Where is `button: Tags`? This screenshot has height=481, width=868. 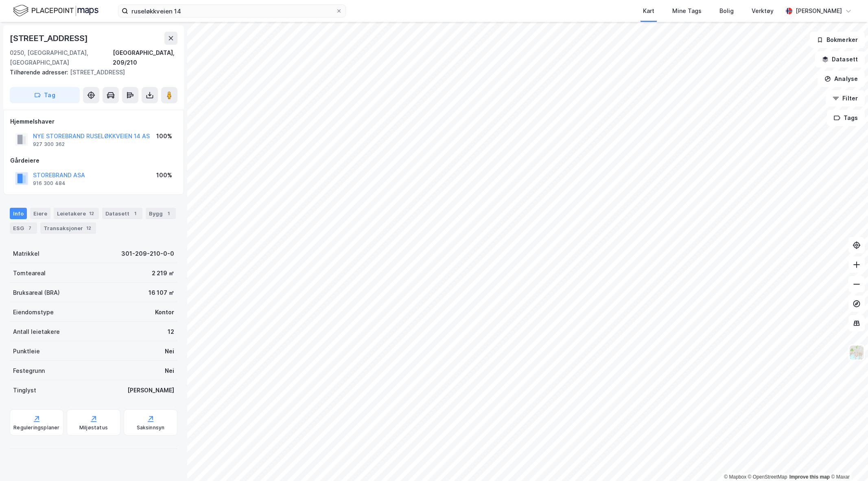 button: Tags is located at coordinates (845, 118).